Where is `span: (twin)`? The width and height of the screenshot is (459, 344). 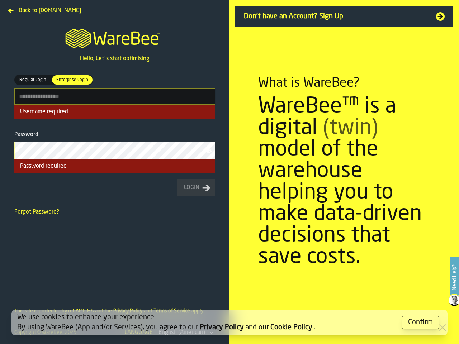
span: (twin) is located at coordinates (350, 128).